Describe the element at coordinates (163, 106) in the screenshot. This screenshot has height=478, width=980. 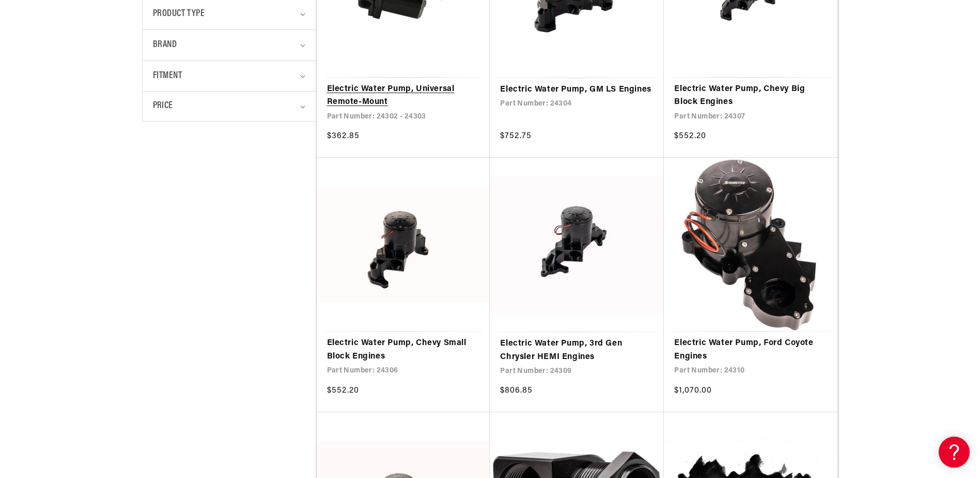
I see `span: Price` at that location.